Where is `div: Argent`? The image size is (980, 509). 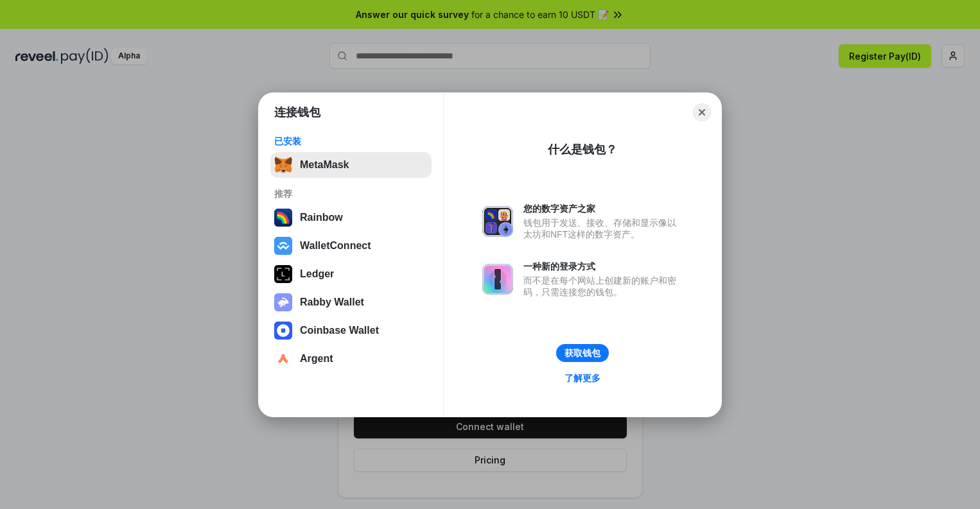 div: Argent is located at coordinates (317, 359).